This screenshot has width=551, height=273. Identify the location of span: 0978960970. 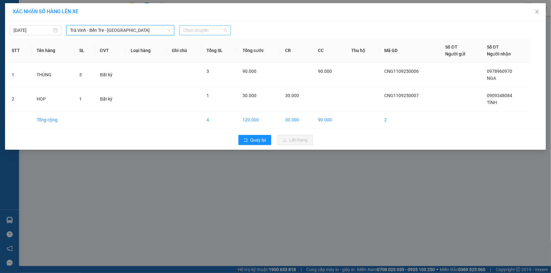
(499, 71).